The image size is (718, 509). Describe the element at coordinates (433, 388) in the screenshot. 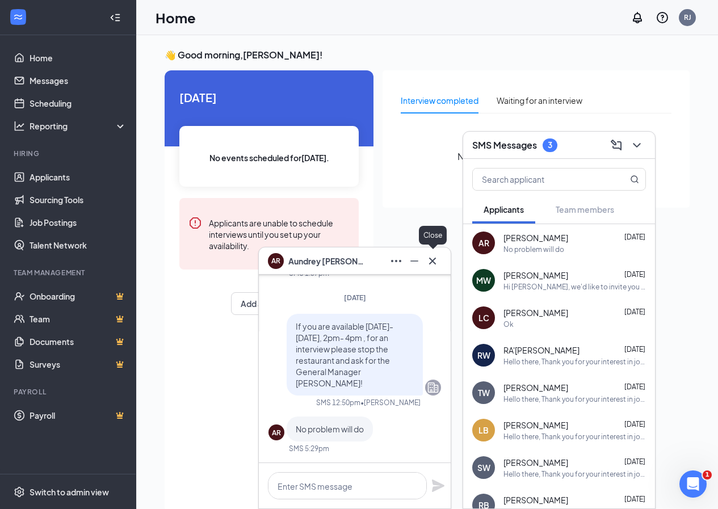

I see `svg: Company` at that location.